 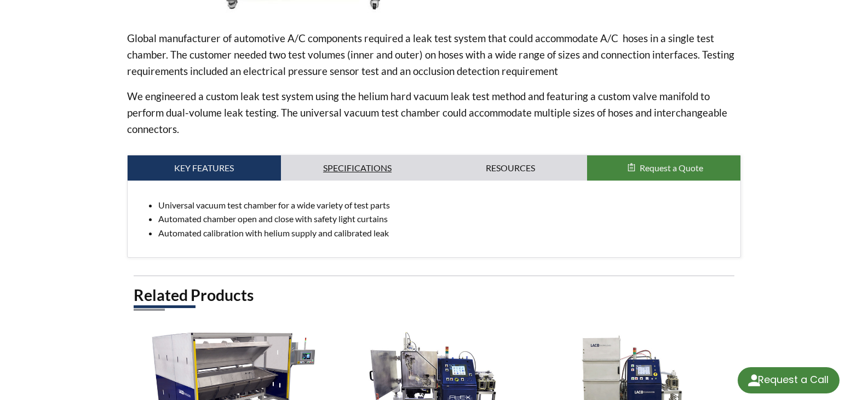 I want to click on a: Resources, so click(x=511, y=168).